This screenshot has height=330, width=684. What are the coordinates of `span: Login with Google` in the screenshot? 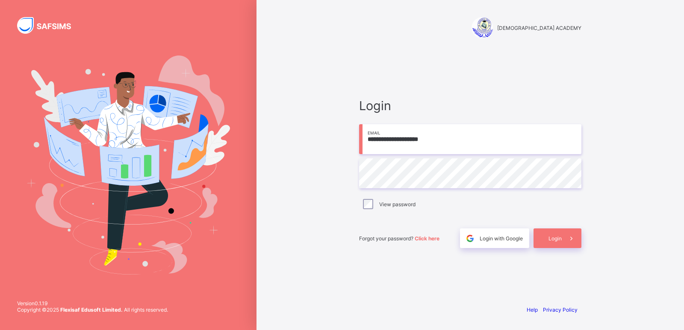 It's located at (501, 239).